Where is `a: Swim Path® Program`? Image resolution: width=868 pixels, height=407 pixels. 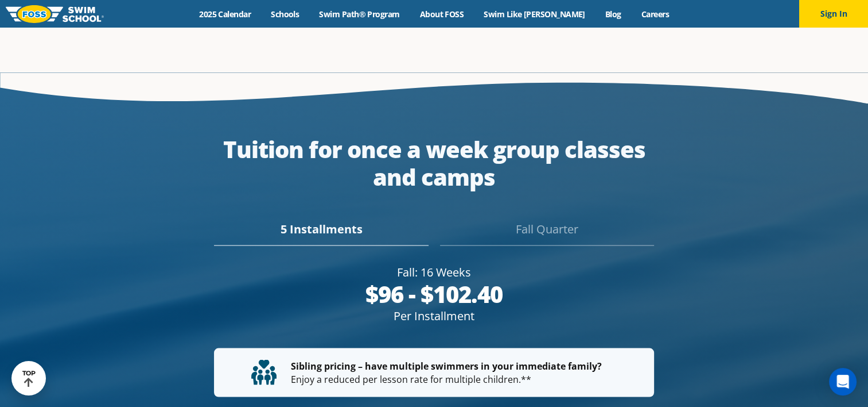
a: Swim Path® Program is located at coordinates (359, 13).